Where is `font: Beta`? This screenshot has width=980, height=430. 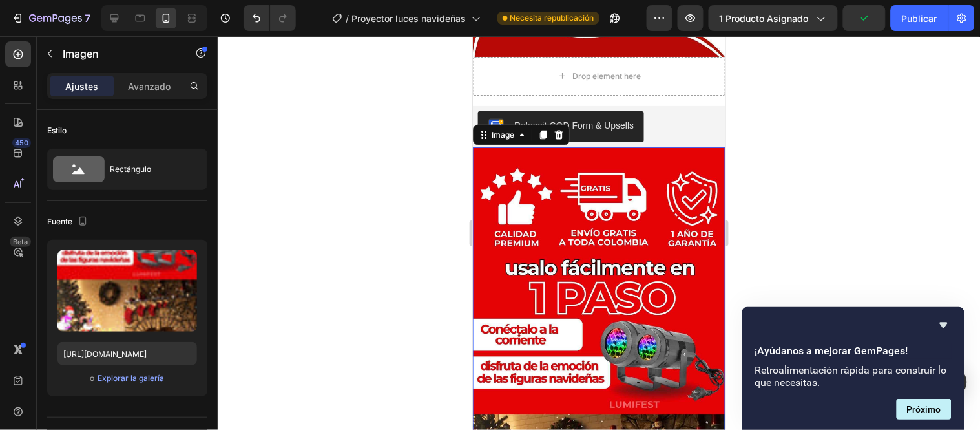 font: Beta is located at coordinates (20, 242).